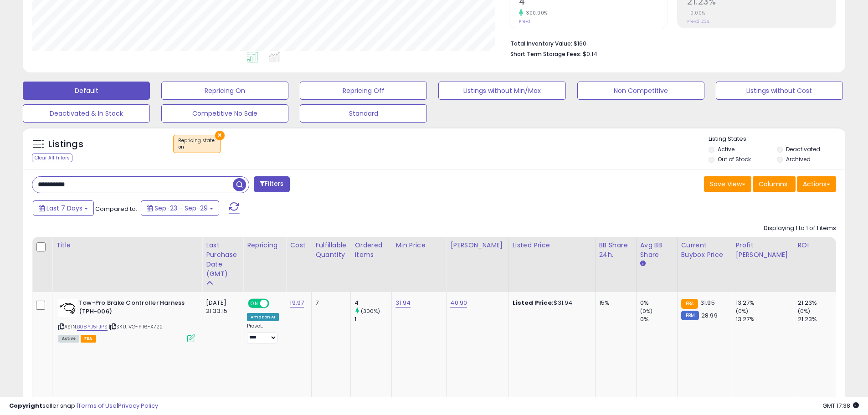 This screenshot has height=415, width=868. What do you see at coordinates (225, 114) in the screenshot?
I see `button: Competitive No Sale` at bounding box center [225, 114].